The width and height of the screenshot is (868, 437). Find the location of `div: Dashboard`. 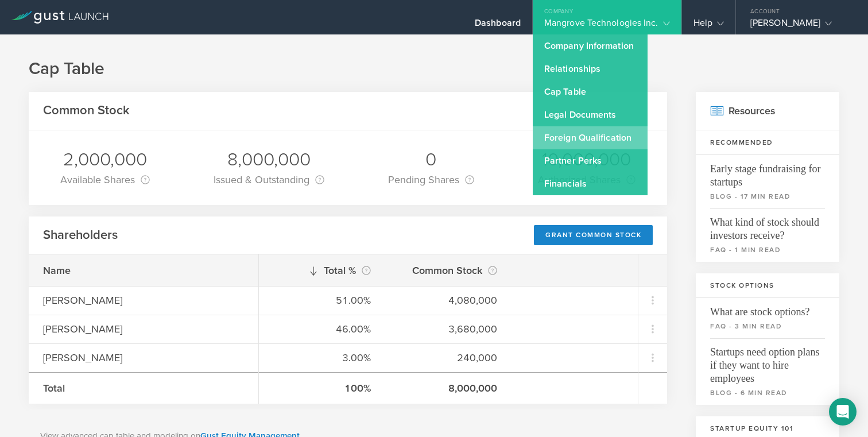

div: Dashboard is located at coordinates (498, 26).